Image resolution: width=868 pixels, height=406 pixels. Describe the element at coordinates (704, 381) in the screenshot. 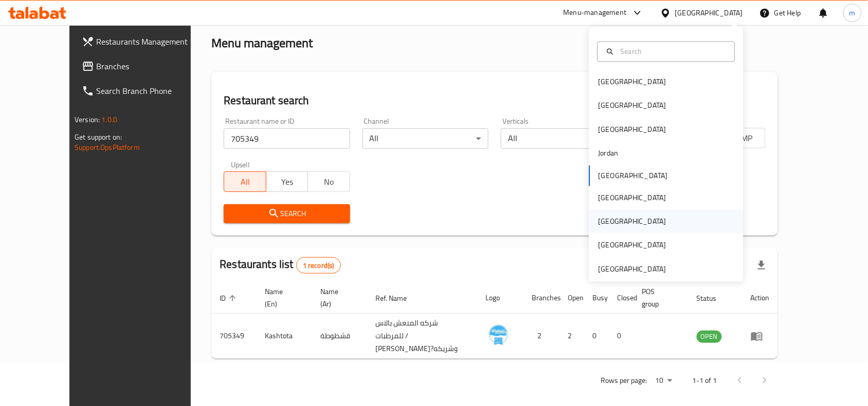

I see `p: 1-1 of 1` at that location.